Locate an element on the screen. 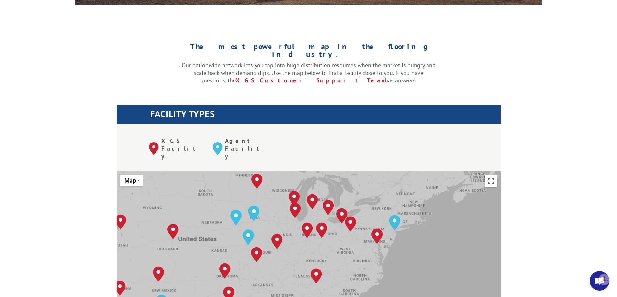 This screenshot has height=297, width=617. div: Omaha, NE is located at coordinates (236, 218).